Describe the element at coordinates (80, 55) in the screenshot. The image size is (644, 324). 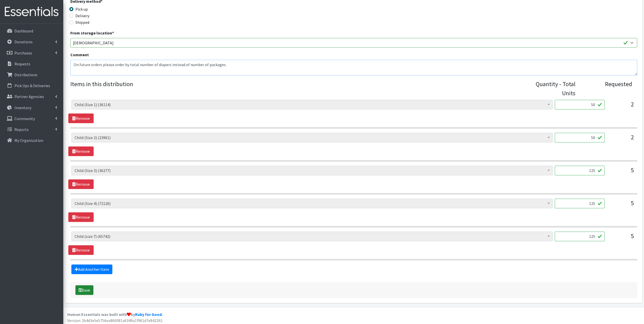
I see `label: Comment` at that location.